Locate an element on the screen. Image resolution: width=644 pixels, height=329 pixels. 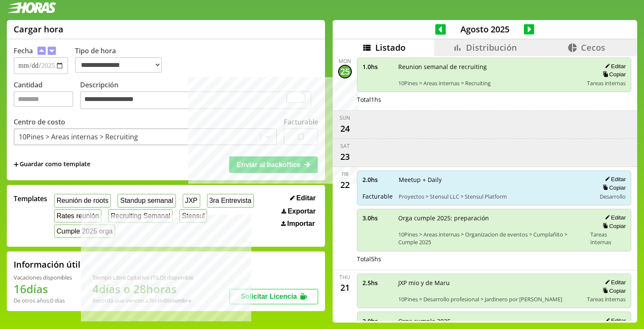
div: Total 1 hs is located at coordinates (494, 99).